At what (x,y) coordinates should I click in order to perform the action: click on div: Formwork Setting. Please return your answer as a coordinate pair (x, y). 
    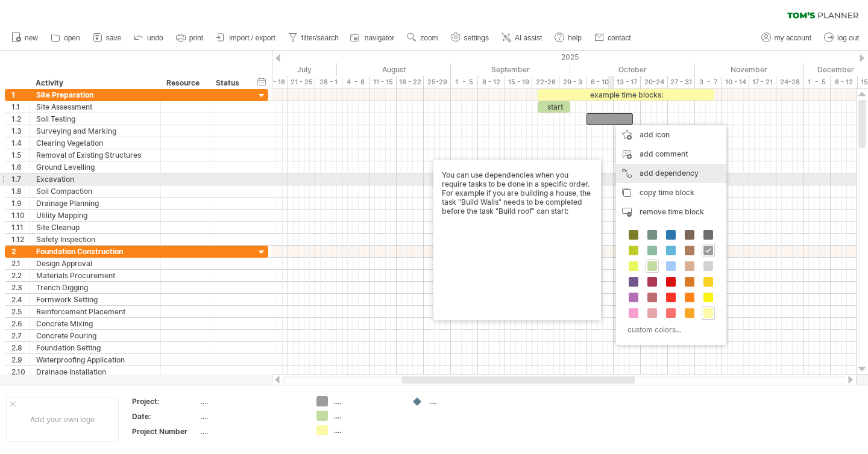
    Looking at the image, I should click on (95, 299).